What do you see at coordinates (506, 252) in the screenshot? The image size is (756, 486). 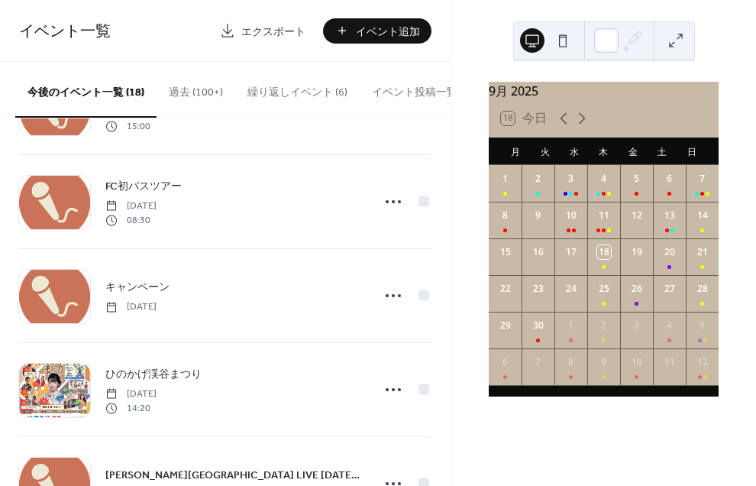 I see `div: 15` at bounding box center [506, 252].